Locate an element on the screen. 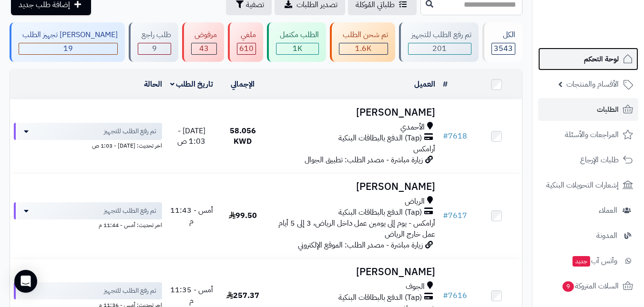 This screenshot has height=307, width=644. span: أمس - 11:35 م is located at coordinates (192, 295).